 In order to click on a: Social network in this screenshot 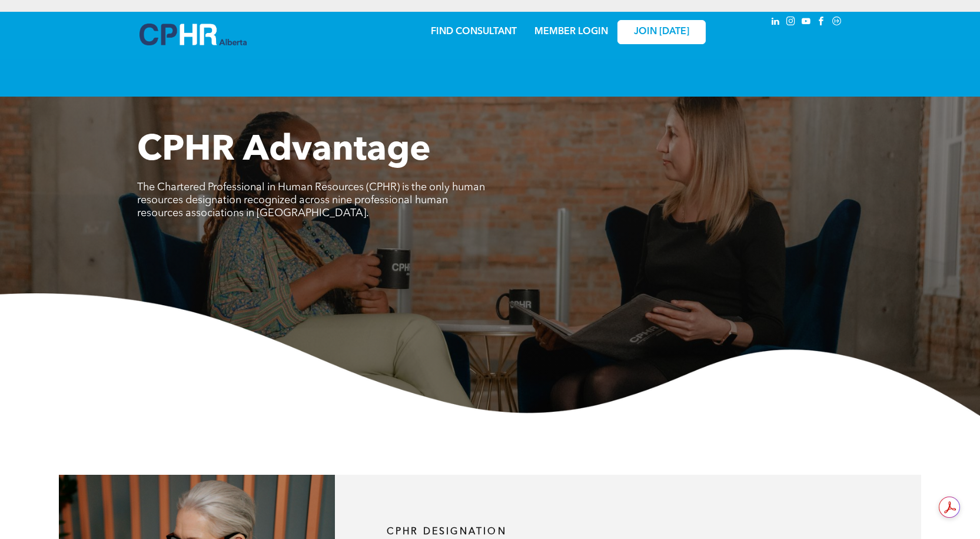, I will do `click(837, 22)`.